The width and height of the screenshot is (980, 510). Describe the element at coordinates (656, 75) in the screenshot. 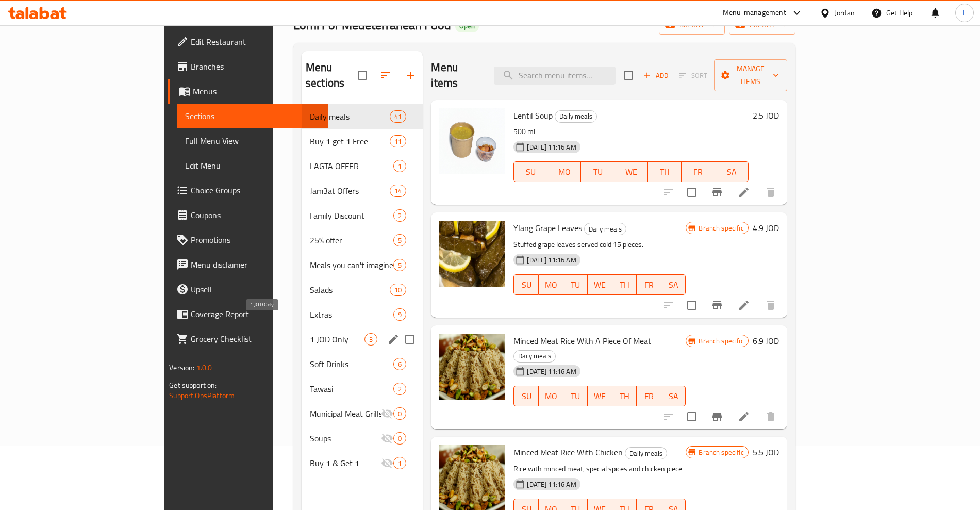

I see `span: Add` at that location.